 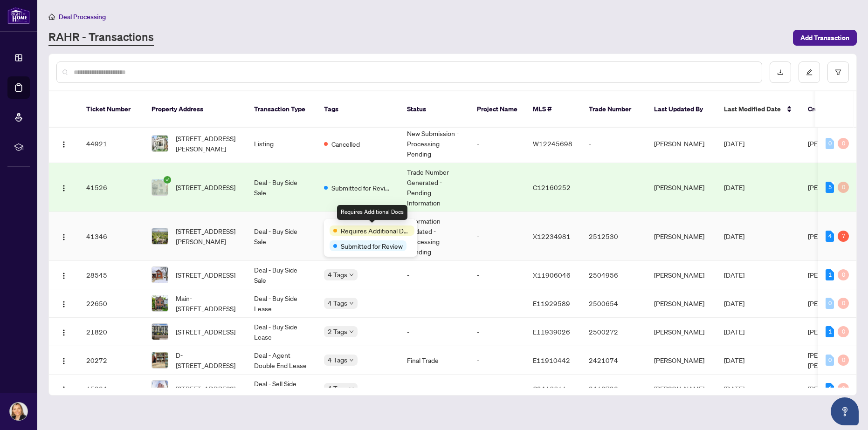 I want to click on td: 2418793, so click(x=614, y=389).